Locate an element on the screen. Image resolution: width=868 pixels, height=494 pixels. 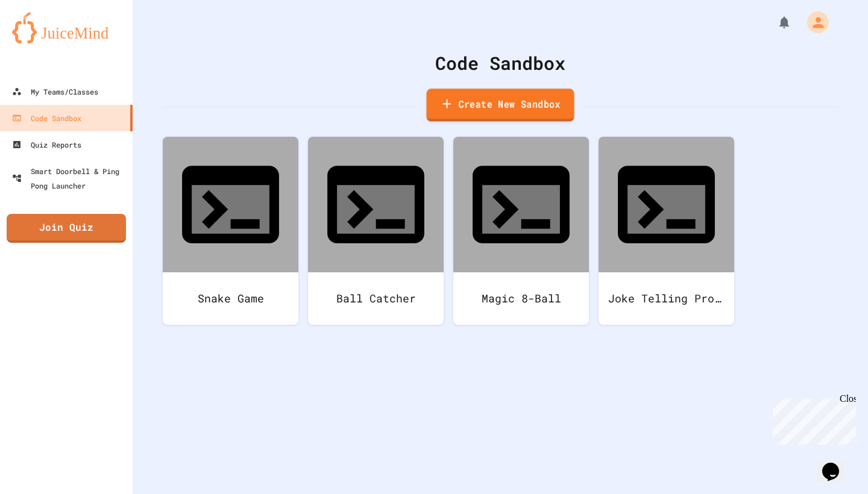
a: Join Quiz is located at coordinates (66, 228).